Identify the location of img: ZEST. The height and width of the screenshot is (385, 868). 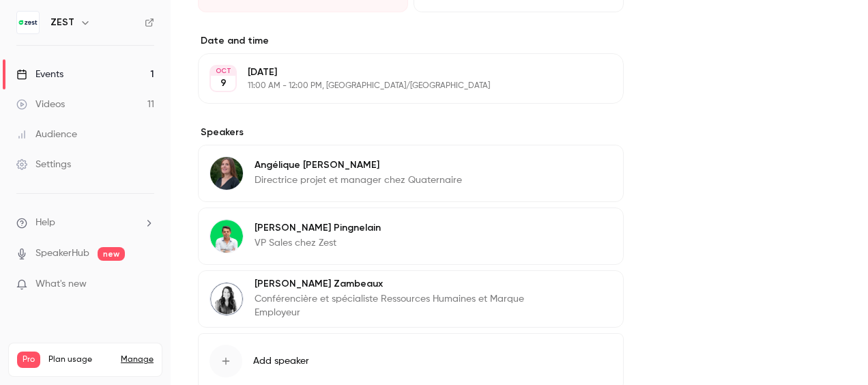
(28, 23).